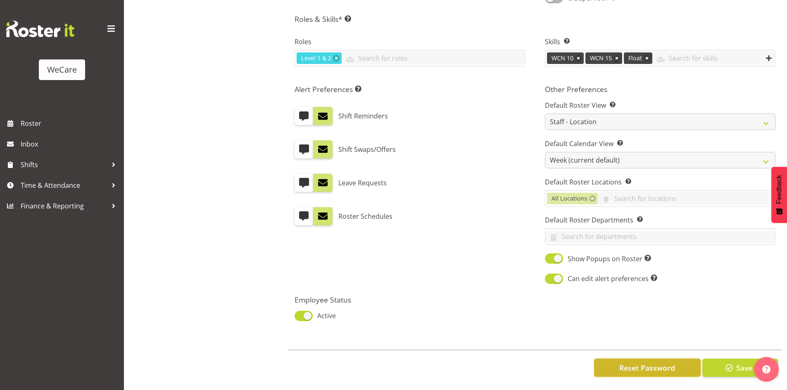  I want to click on h5: Alert Preferences, so click(410, 89).